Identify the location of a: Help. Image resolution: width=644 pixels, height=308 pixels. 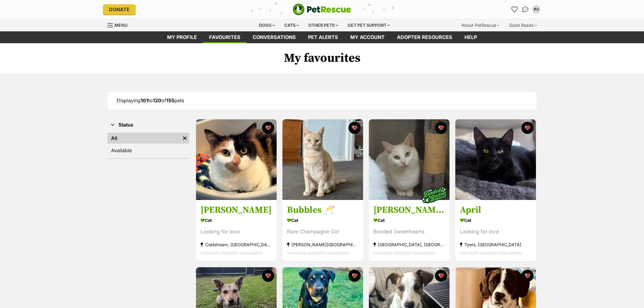
(471, 37).